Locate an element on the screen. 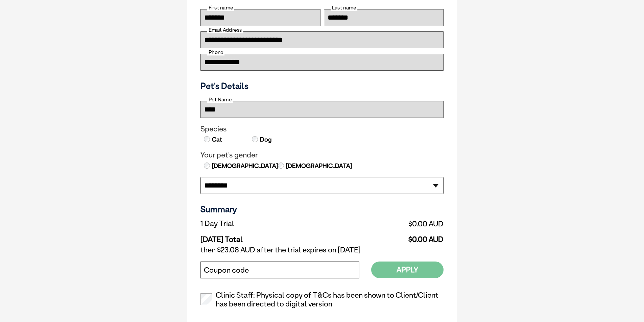 The height and width of the screenshot is (322, 644). label: First name is located at coordinates (220, 8).